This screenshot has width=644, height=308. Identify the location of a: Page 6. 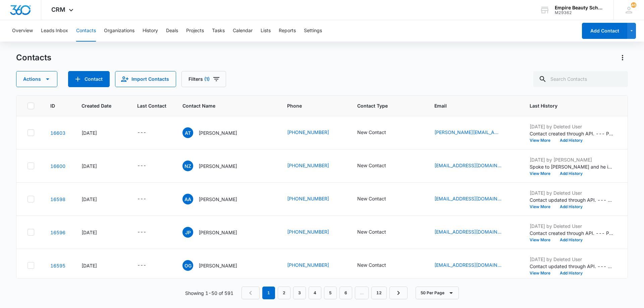
(346, 293).